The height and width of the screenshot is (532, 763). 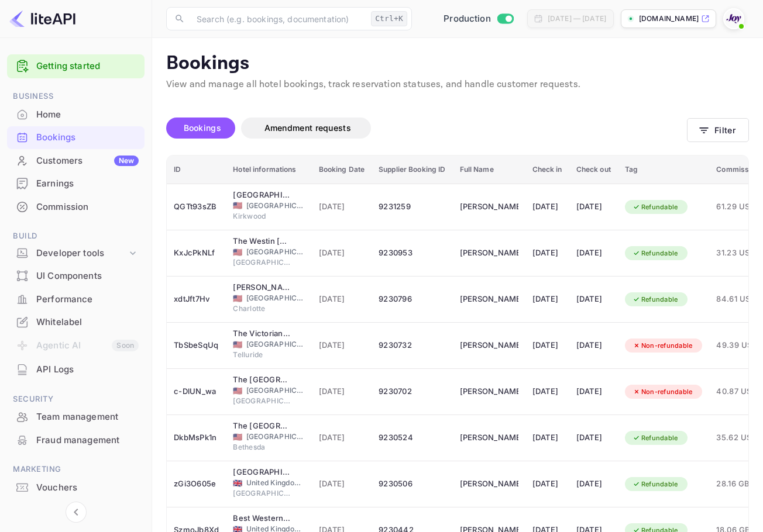 What do you see at coordinates (389, 19) in the screenshot?
I see `div: Ctrl+K` at bounding box center [389, 19].